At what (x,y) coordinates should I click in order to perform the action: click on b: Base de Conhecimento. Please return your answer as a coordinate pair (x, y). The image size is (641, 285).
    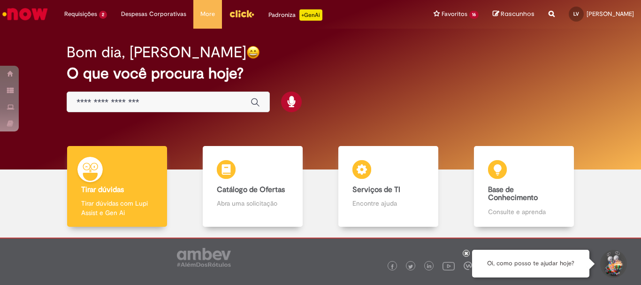
    Looking at the image, I should click on (513, 194).